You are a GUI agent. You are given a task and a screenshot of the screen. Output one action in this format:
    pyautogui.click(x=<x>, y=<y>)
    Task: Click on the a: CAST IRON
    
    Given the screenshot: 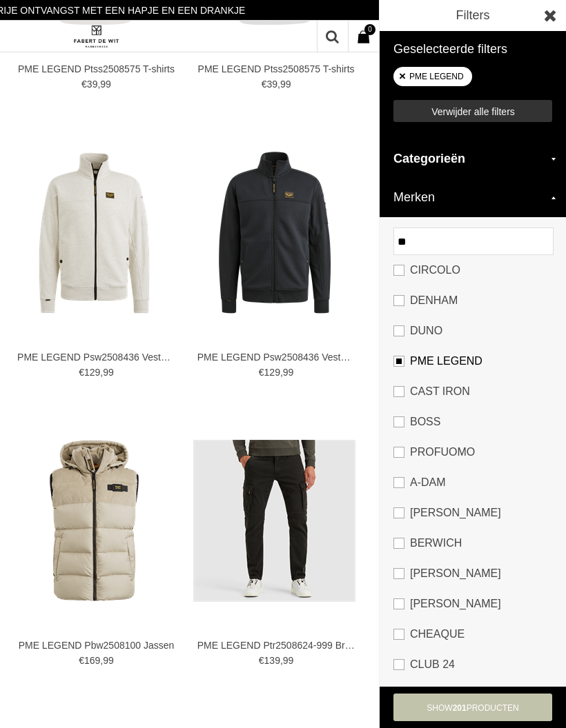 What is the action you would take?
    pyautogui.click(x=472, y=391)
    